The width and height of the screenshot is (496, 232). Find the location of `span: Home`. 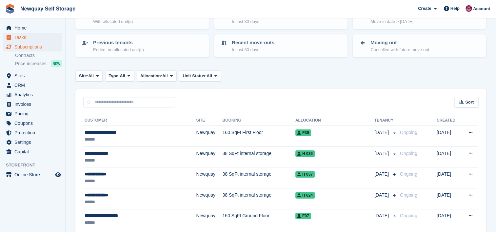

span: Home is located at coordinates (34, 28).